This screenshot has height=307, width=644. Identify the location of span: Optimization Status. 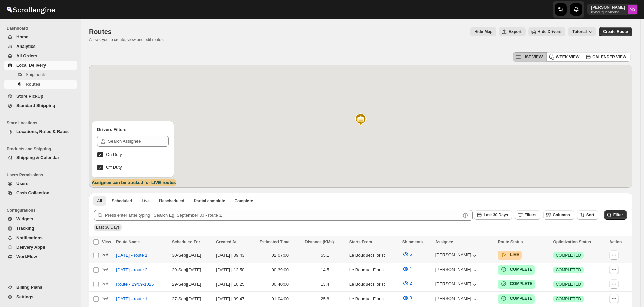
(572, 242).